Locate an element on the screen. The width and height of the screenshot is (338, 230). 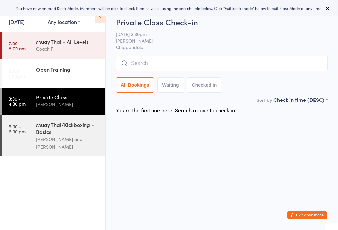
time: 5:30 - 6:30 pm is located at coordinates (17, 129).